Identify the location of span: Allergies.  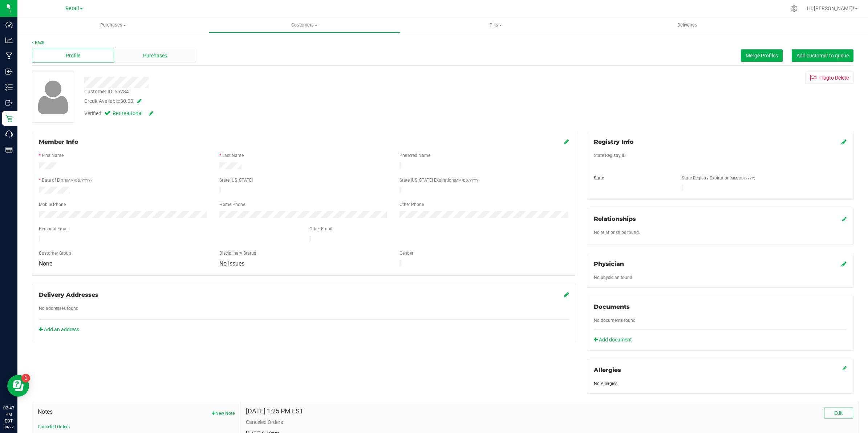
(608, 370).